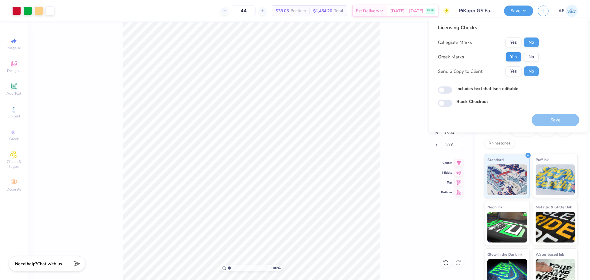 The width and height of the screenshot is (590, 280). What do you see at coordinates (14, 164) in the screenshot?
I see `span: Clipart & logos` at bounding box center [14, 164].